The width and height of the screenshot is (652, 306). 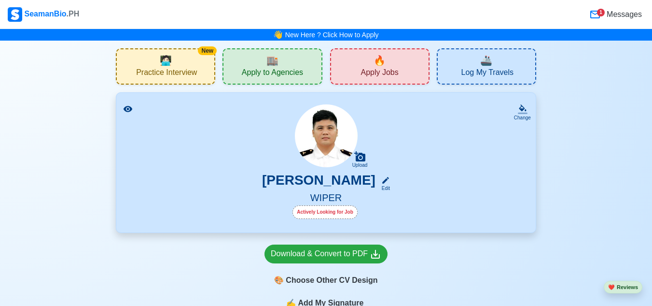 I want to click on span: Practice Interview, so click(x=167, y=73).